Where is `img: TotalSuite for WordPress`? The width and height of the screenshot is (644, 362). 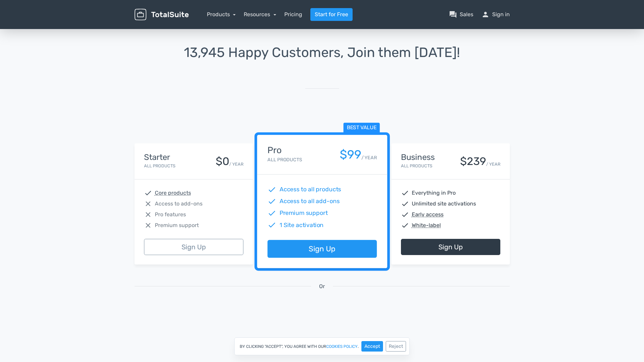 img: TotalSuite for WordPress is located at coordinates (161, 15).